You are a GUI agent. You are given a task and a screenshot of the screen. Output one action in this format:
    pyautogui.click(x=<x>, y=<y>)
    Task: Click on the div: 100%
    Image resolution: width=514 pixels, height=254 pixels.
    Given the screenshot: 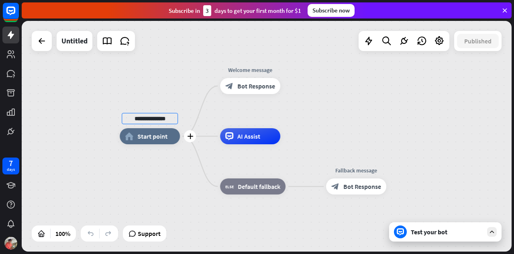 What is the action you would take?
    pyautogui.click(x=63, y=233)
    